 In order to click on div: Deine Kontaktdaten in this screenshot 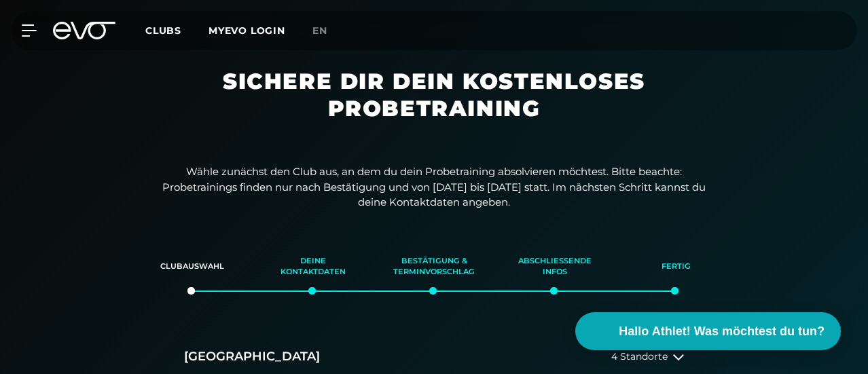, I will do `click(313, 267)`.